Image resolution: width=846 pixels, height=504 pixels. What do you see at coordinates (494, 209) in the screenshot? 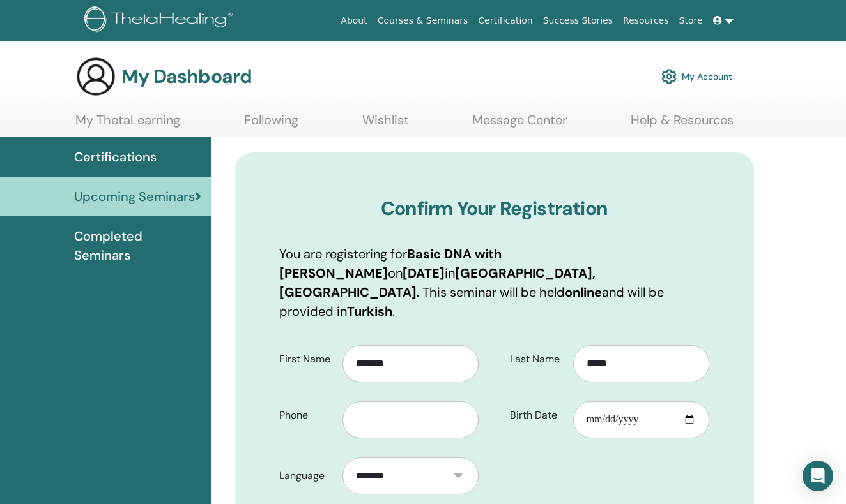
I see `h3: Confirm Your Registration` at bounding box center [494, 209].